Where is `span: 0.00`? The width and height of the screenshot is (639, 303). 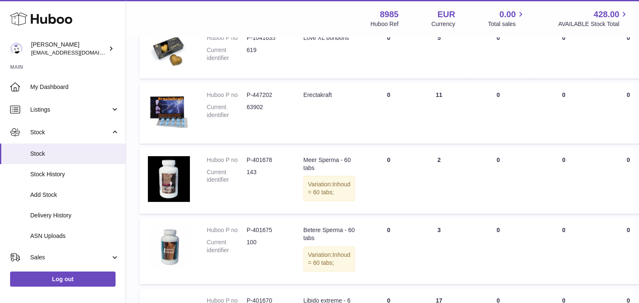
span: 0.00 is located at coordinates (507, 14).